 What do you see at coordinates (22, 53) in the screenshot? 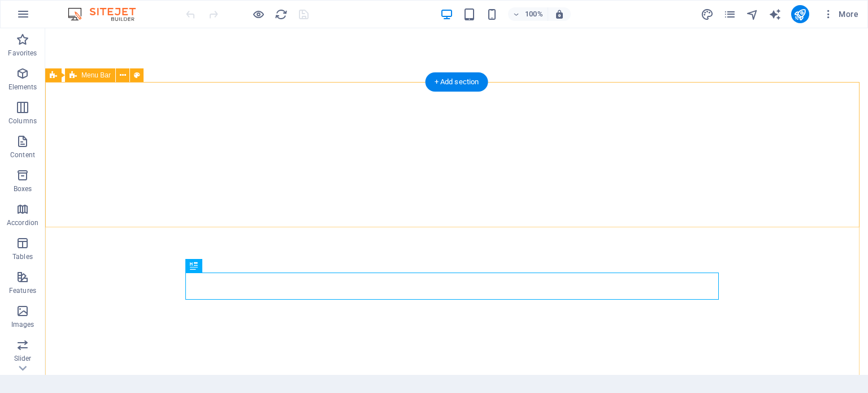
I see `p: Favorites` at bounding box center [22, 53].